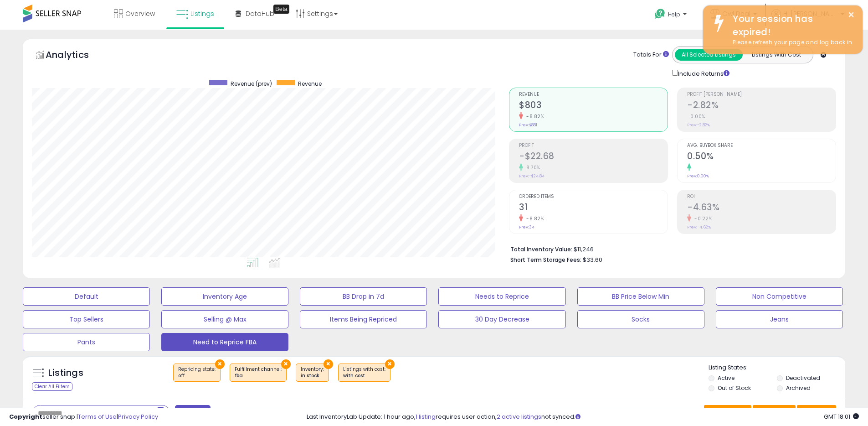 The image size is (868, 426). What do you see at coordinates (202, 13) in the screenshot?
I see `span: Listings` at bounding box center [202, 13].